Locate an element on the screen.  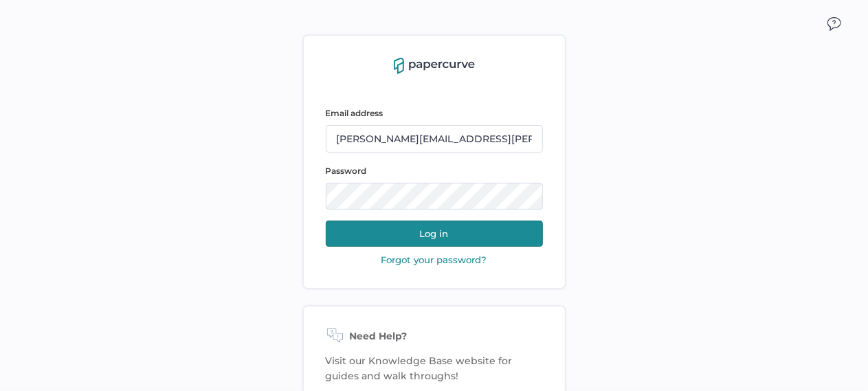
button: Forgot your password? is located at coordinates (434, 259).